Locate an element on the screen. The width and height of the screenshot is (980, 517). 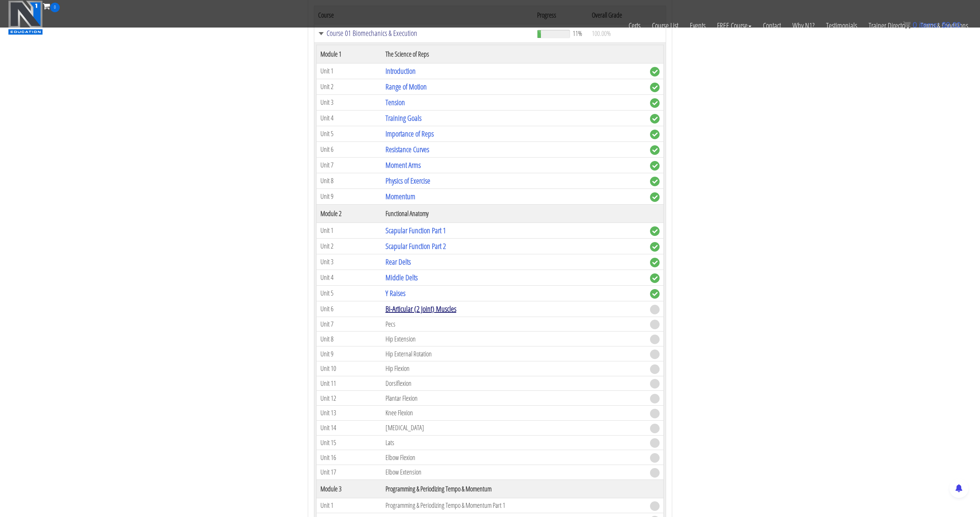
td: Programming & Periodizing Tempo & Momentum Part 1 is located at coordinates (513, 505).